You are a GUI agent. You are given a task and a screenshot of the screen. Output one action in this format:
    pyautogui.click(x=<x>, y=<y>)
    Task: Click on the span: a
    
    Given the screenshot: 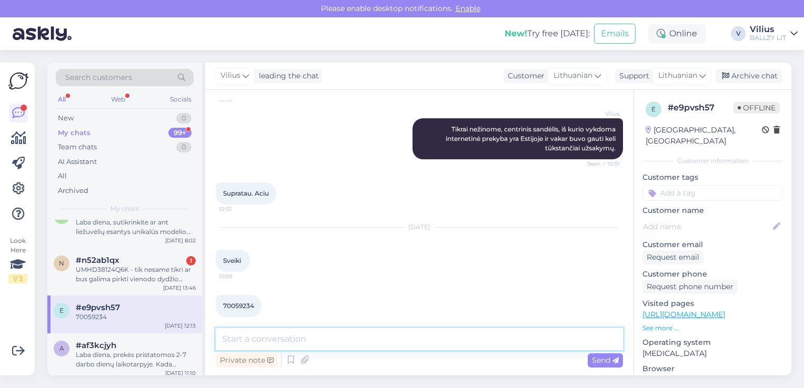 What is the action you would take?
    pyautogui.click(x=62, y=348)
    